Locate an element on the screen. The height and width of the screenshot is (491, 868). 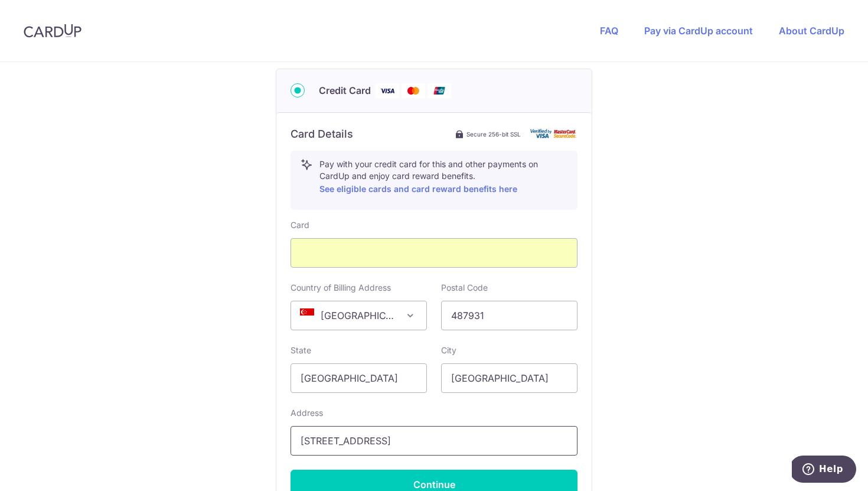
a: See eligible cards and card reward benefits here is located at coordinates (418, 188).